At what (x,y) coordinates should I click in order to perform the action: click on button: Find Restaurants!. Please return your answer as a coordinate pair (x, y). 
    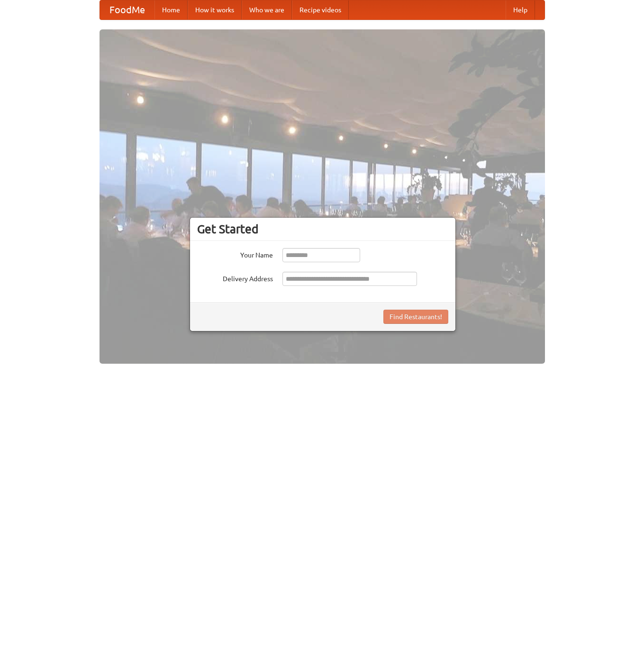
    Looking at the image, I should click on (416, 317).